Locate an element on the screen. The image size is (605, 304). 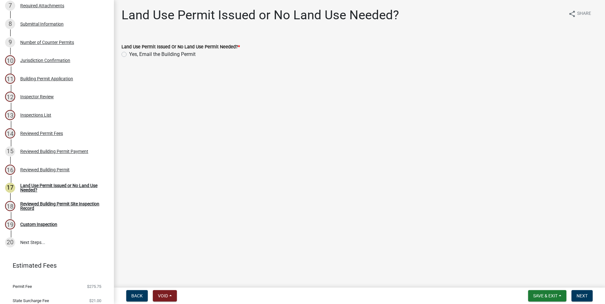
div: 11 is located at coordinates (10, 79).